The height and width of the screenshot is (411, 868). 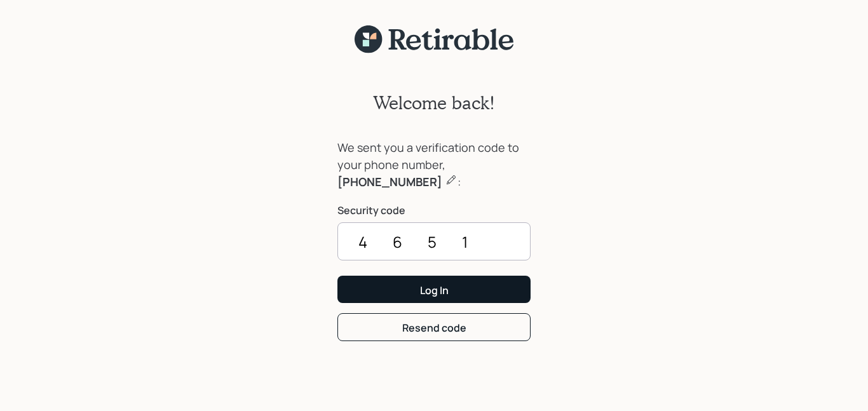 I want to click on h2: Welcome back!, so click(x=434, y=103).